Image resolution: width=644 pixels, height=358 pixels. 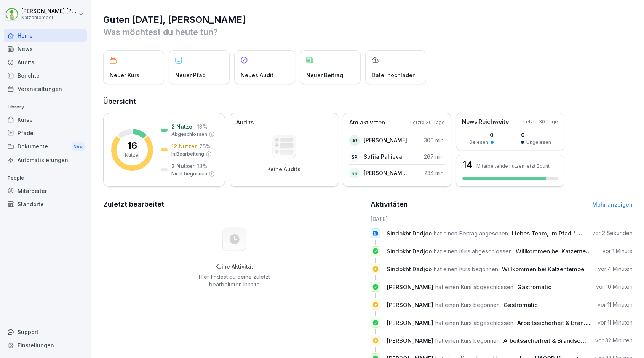 What do you see at coordinates (45, 146) in the screenshot?
I see `a: DokumenteNew` at bounding box center [45, 146].